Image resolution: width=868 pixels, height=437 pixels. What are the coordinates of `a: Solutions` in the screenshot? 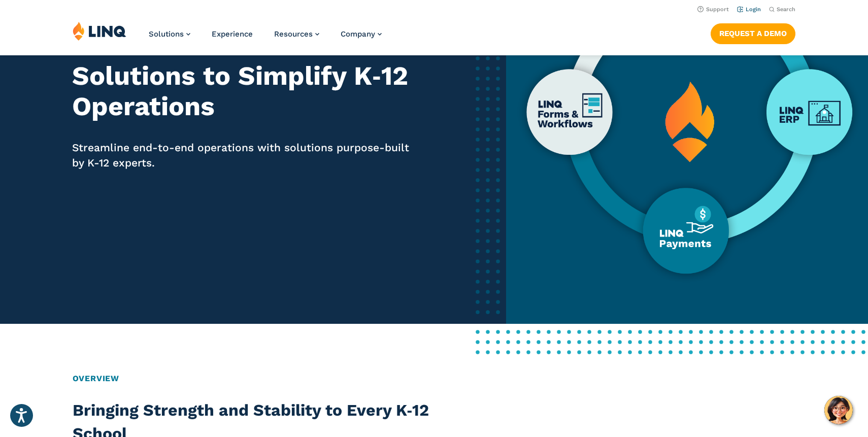 It's located at (169, 34).